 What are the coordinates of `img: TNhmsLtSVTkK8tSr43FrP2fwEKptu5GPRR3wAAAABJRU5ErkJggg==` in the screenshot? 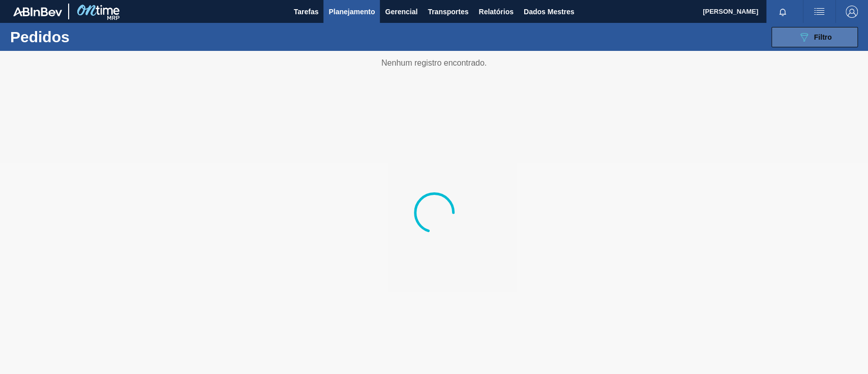 It's located at (37, 12).